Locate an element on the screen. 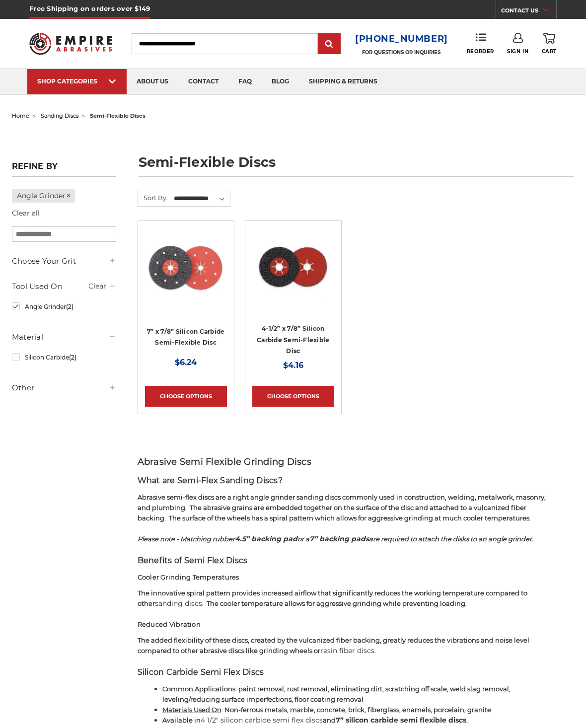 The width and height of the screenshot is (586, 728). span: Reorder is located at coordinates (480, 51).